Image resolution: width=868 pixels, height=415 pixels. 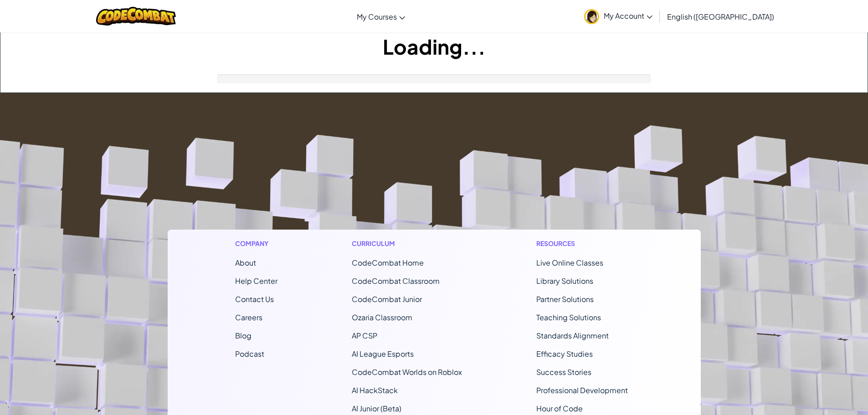 I want to click on a: Library Solutions, so click(x=564, y=281).